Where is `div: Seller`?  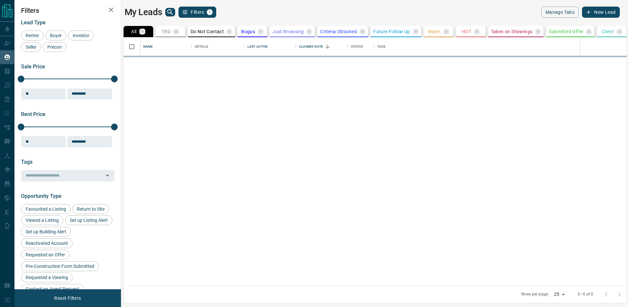 div: Seller is located at coordinates (31, 47).